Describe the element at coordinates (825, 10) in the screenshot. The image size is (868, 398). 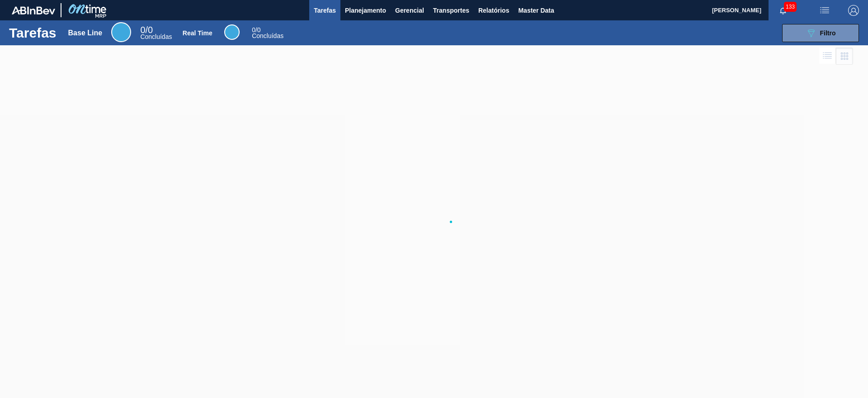
I see `img: userActions` at that location.